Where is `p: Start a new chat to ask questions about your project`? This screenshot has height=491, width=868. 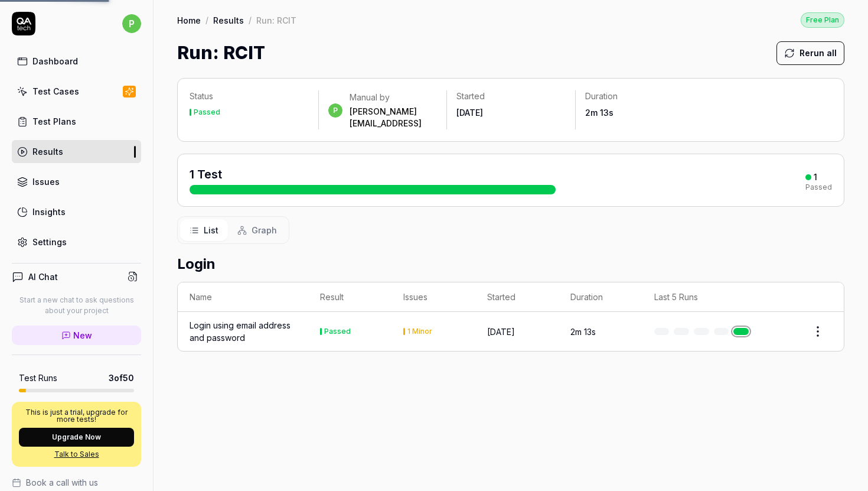
p: Start a new chat to ask questions about your project is located at coordinates (76, 305).